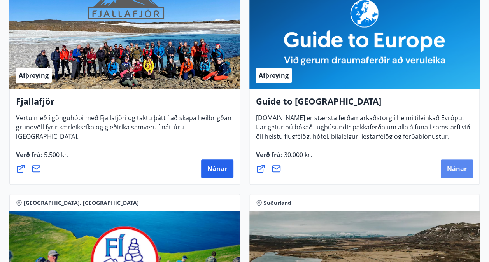 The width and height of the screenshot is (489, 262). I want to click on span: 30.000 kr., so click(297, 155).